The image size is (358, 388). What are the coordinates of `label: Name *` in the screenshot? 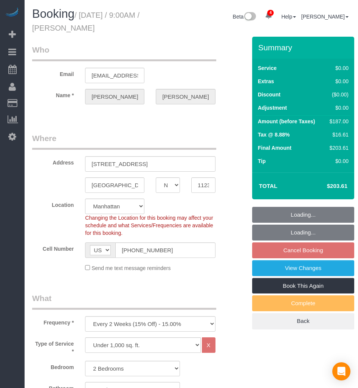 It's located at (53, 94).